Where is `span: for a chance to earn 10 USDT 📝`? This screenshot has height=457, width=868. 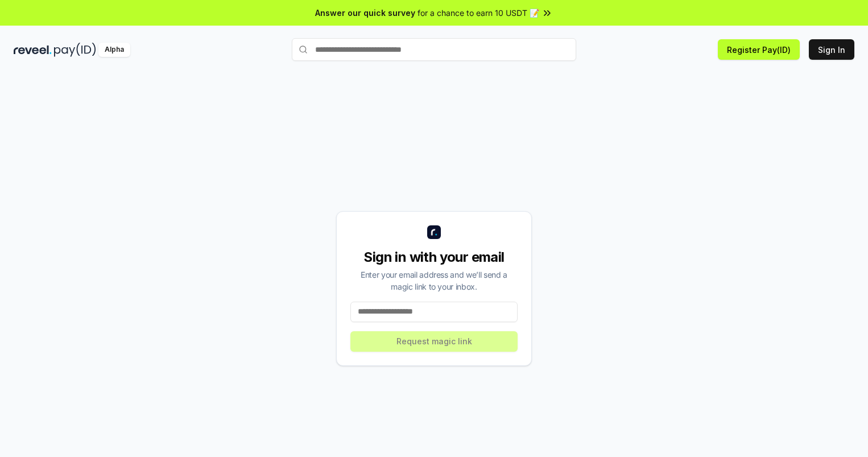
span: for a chance to earn 10 USDT 📝 is located at coordinates (478, 12).